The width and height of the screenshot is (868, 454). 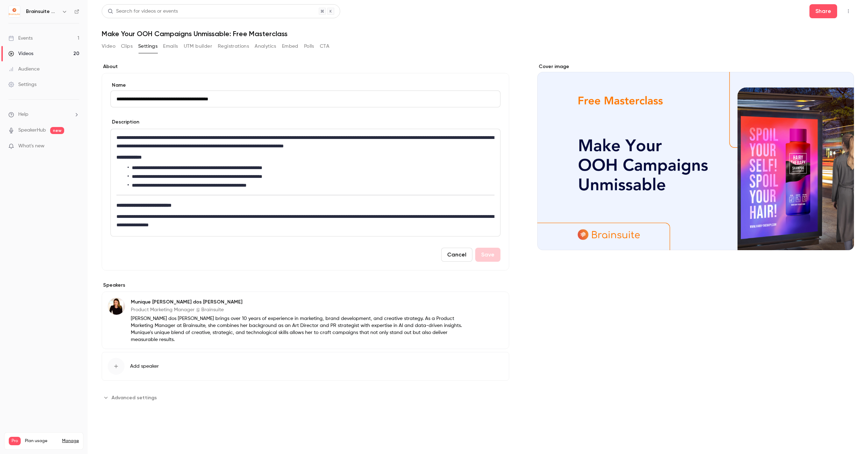 I want to click on label: About, so click(x=305, y=67).